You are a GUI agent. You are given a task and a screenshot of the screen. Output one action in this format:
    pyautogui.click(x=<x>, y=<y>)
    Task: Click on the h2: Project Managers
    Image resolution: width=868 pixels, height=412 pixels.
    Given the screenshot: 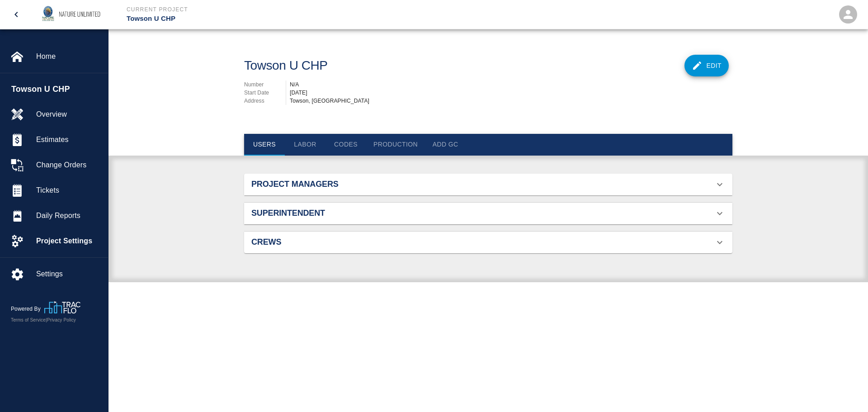 What is the action you would take?
    pyautogui.click(x=328, y=185)
    